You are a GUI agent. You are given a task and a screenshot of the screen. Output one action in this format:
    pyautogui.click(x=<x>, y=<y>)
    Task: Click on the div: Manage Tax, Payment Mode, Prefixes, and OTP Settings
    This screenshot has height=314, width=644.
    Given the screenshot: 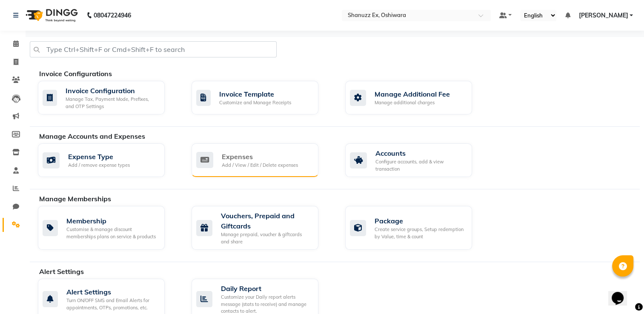 What is the action you would take?
    pyautogui.click(x=111, y=103)
    